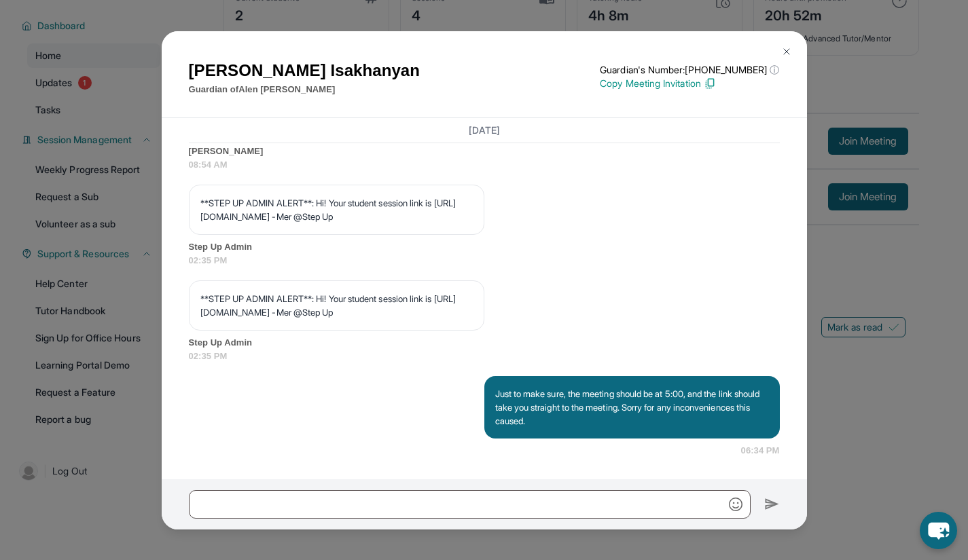 The height and width of the screenshot is (560, 968). I want to click on p: Copy Meeting Invitation, so click(690, 84).